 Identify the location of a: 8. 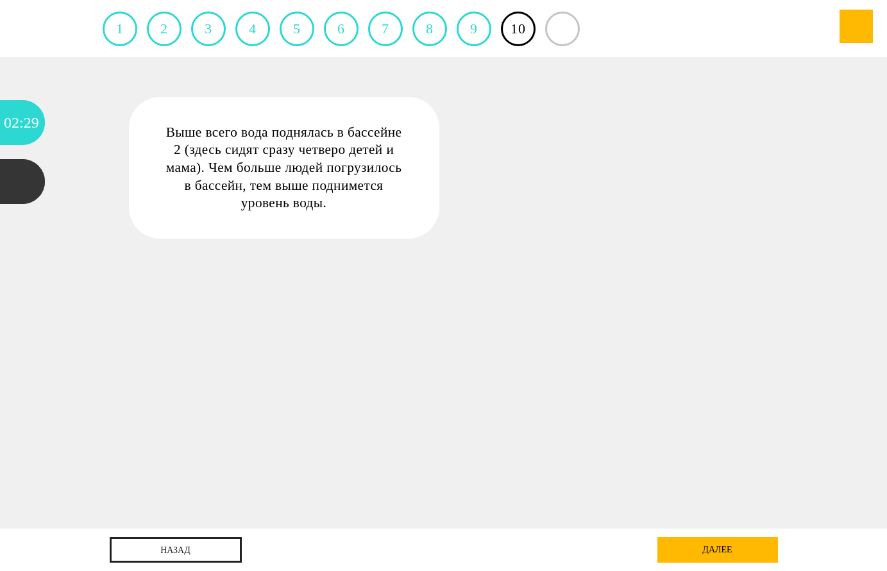
(430, 29).